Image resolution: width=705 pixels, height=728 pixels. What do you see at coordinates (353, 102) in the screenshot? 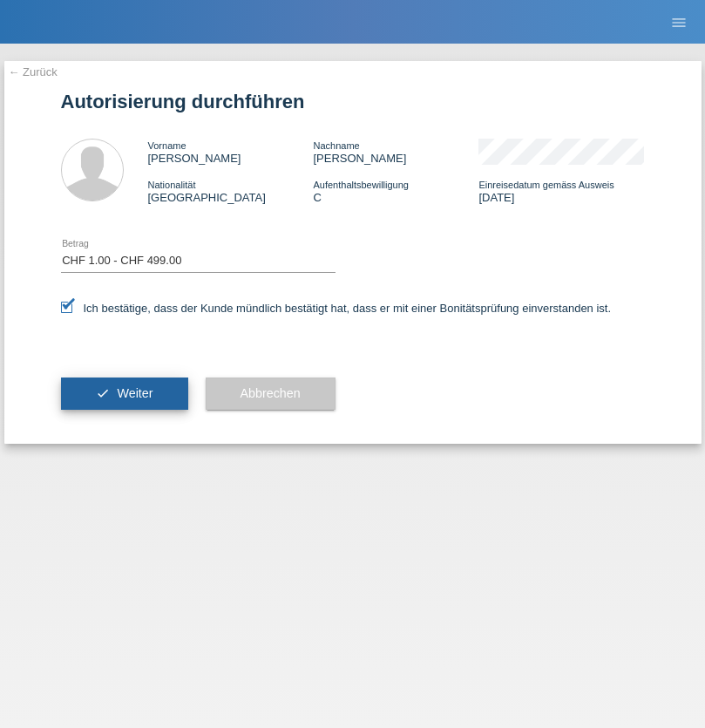
I see `h1: Autorisierung durchführen` at bounding box center [353, 102].